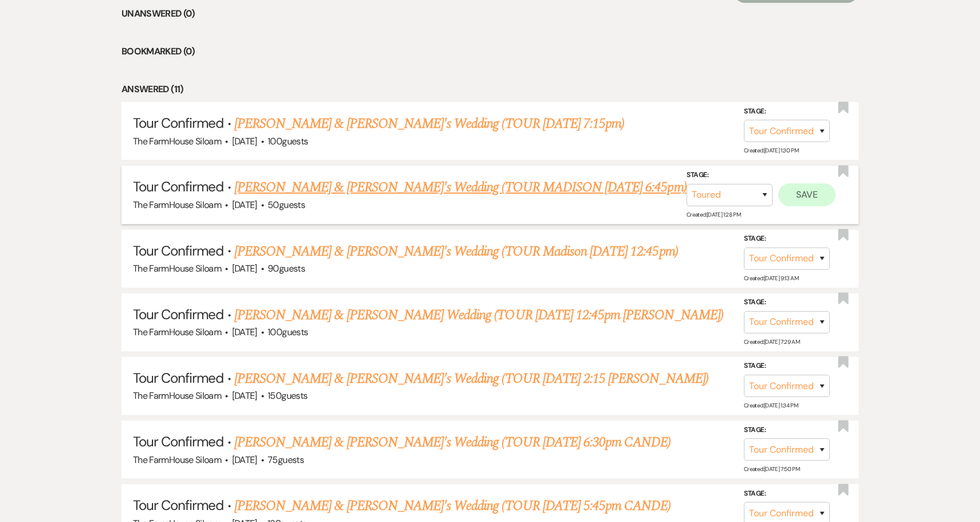  I want to click on li: Bookmarked (0), so click(490, 52).